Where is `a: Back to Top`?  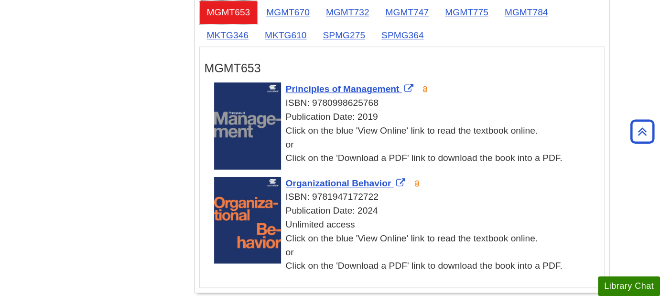 a: Back to Top is located at coordinates (643, 131).